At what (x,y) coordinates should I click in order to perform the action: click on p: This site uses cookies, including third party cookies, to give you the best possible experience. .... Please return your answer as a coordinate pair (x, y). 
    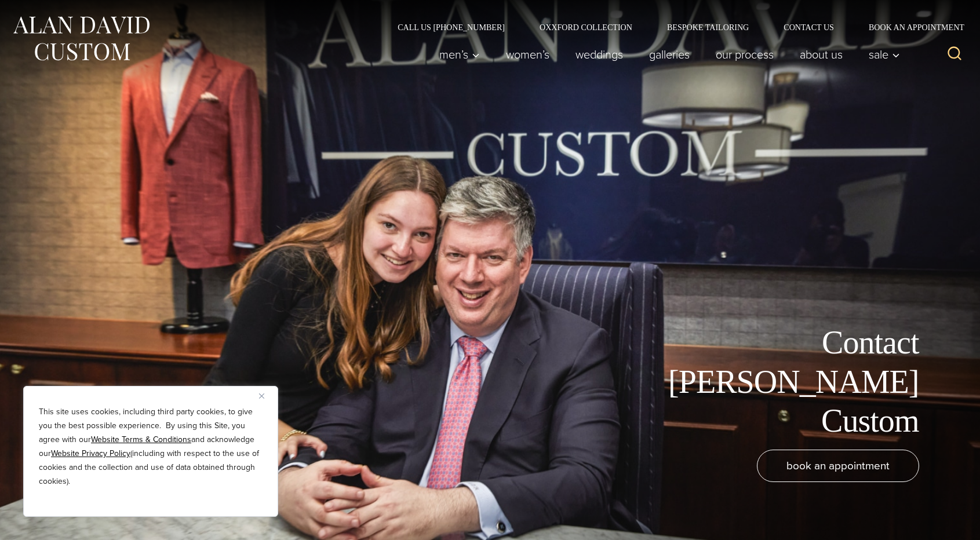
    Looking at the image, I should click on (151, 447).